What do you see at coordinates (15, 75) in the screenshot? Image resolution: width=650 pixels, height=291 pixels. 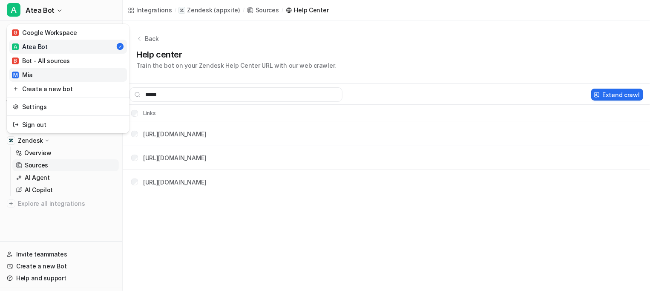 I see `span: M` at bounding box center [15, 75].